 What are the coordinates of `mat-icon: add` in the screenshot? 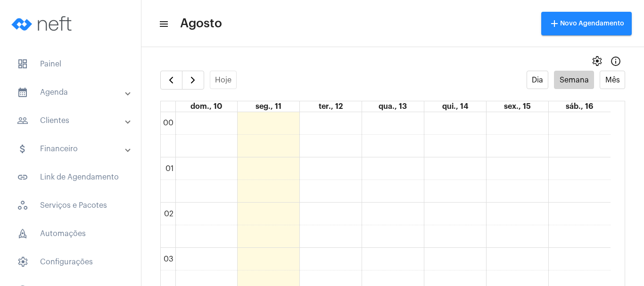 It's located at (554, 23).